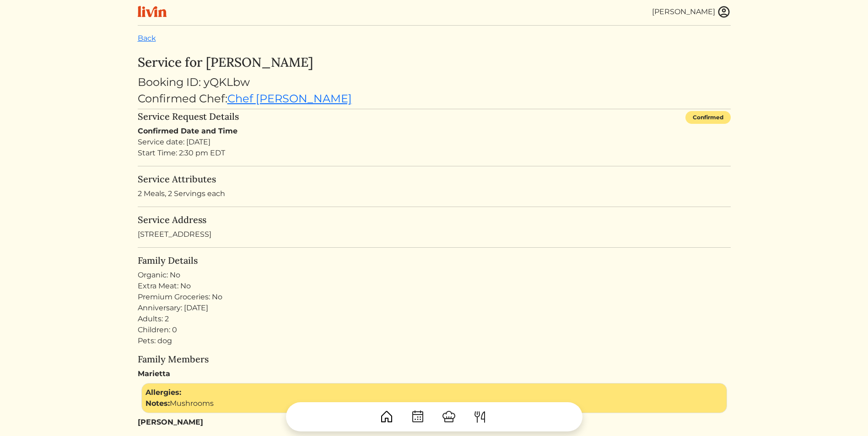 The height and width of the screenshot is (436, 868). I want to click on div: Organic: No, so click(434, 275).